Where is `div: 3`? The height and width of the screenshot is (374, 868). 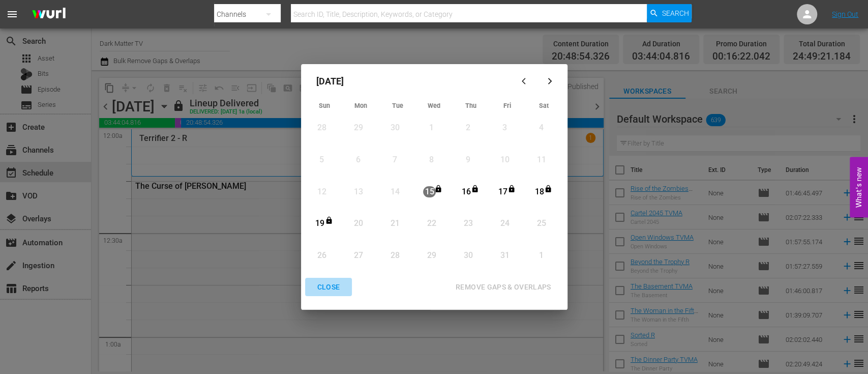
div: 3 is located at coordinates (504, 127).